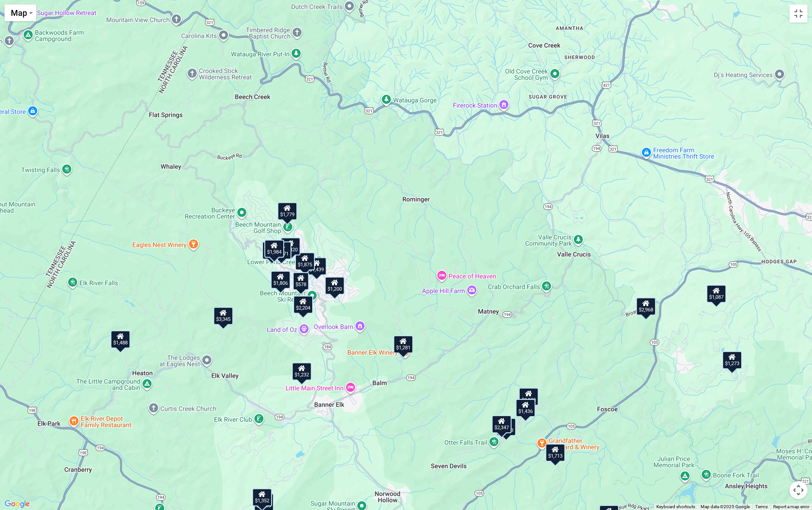 This screenshot has width=812, height=510. Describe the element at coordinates (526, 408) in the screenshot. I see `div: $1,436` at that location.